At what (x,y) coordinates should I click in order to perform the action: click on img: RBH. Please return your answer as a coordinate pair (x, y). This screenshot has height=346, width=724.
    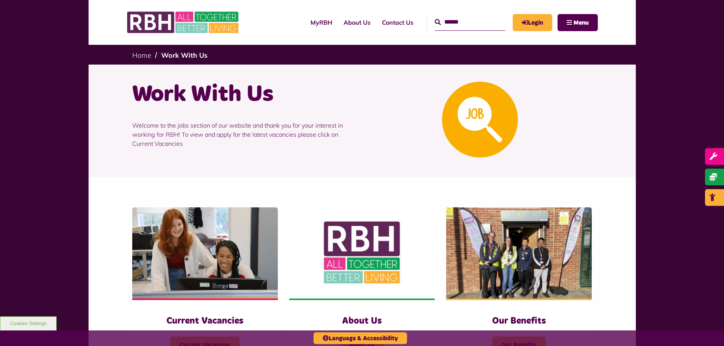
    Looking at the image, I should click on (184, 22).